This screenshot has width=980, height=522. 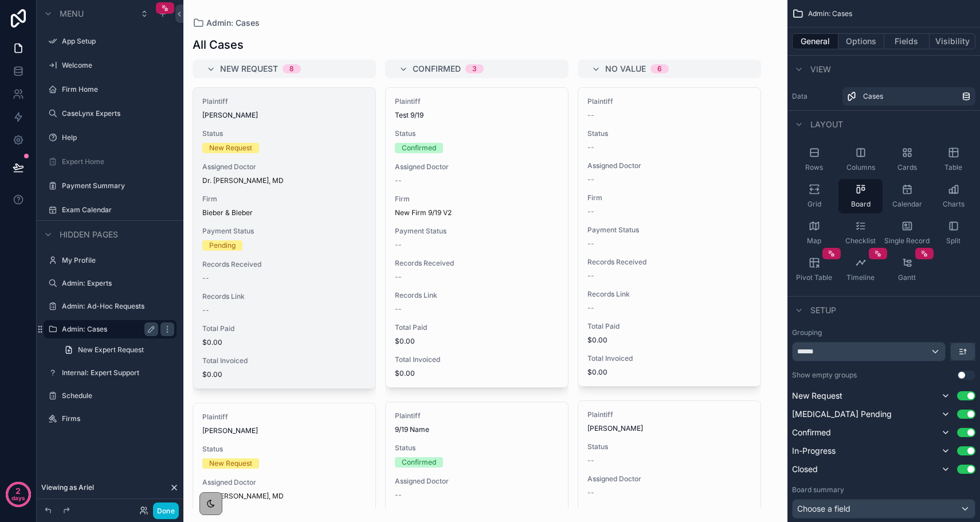 What do you see at coordinates (68, 487) in the screenshot?
I see `span: Viewing as Ariel` at bounding box center [68, 487].